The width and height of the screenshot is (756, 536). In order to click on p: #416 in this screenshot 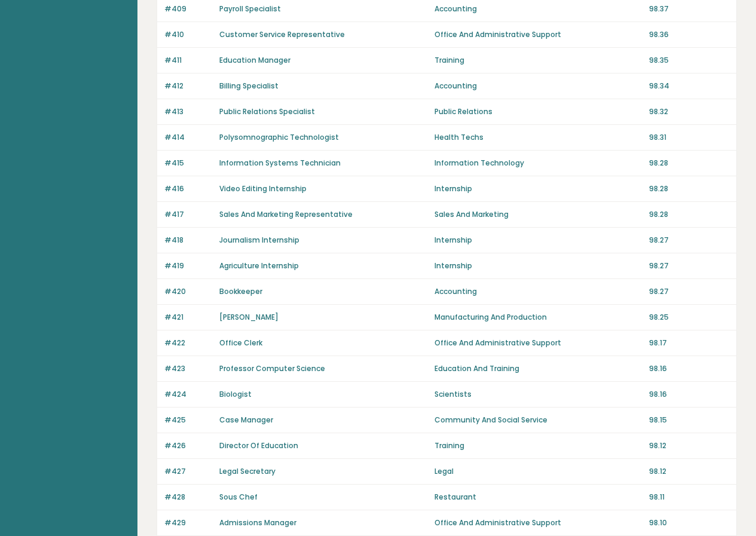, I will do `click(189, 189)`.